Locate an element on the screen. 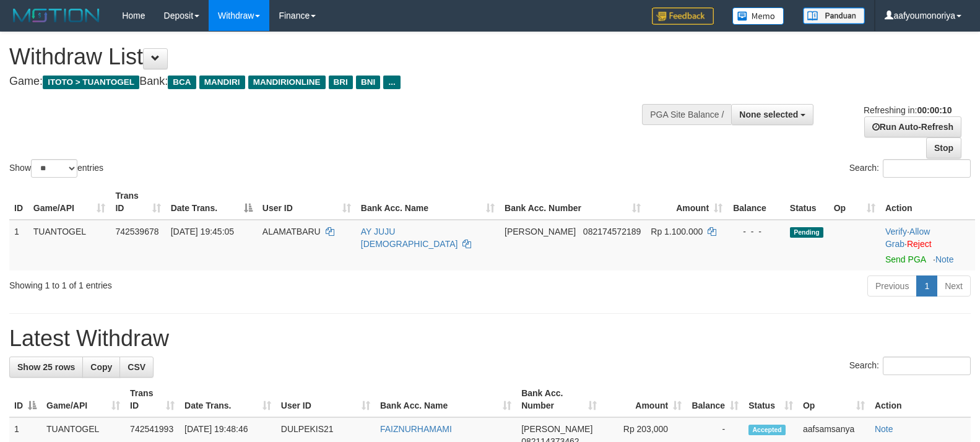  span: MANDIRIONLINE is located at coordinates (286, 82).